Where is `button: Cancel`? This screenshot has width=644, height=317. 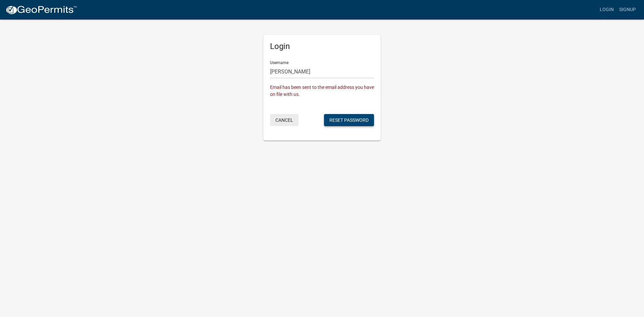
button: Cancel is located at coordinates (284, 120).